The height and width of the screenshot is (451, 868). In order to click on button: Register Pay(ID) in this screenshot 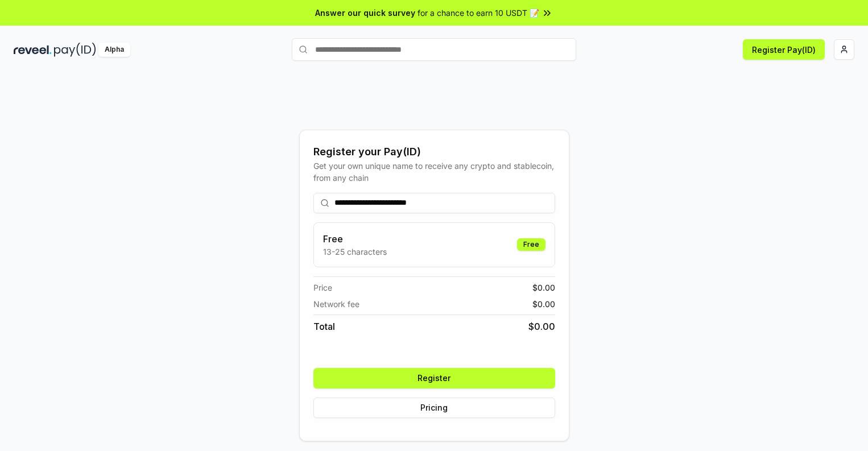, I will do `click(784, 49)`.